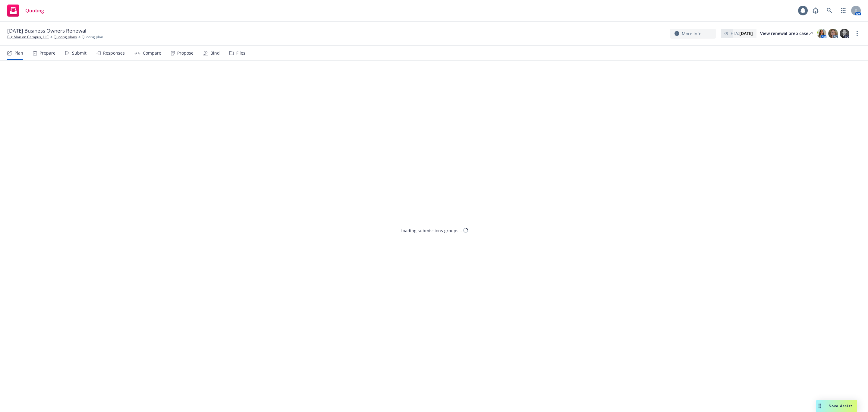 This screenshot has width=868, height=412. Describe the element at coordinates (786, 33) in the screenshot. I see `div: View renewal prep case` at that location.